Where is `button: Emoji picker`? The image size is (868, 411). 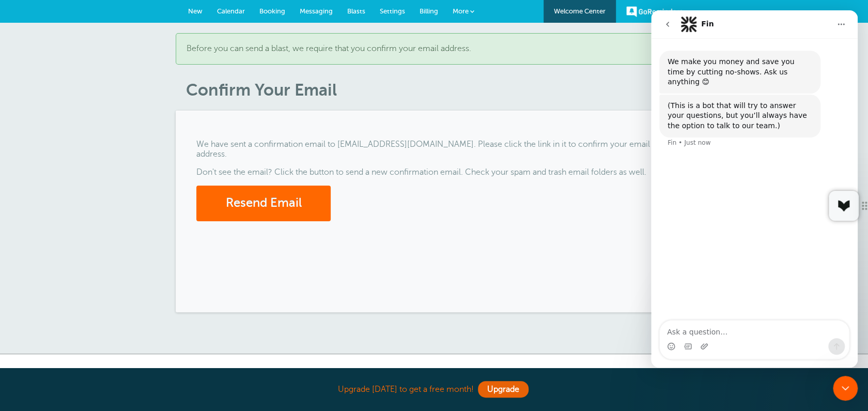 button: Emoji picker is located at coordinates (20, 336).